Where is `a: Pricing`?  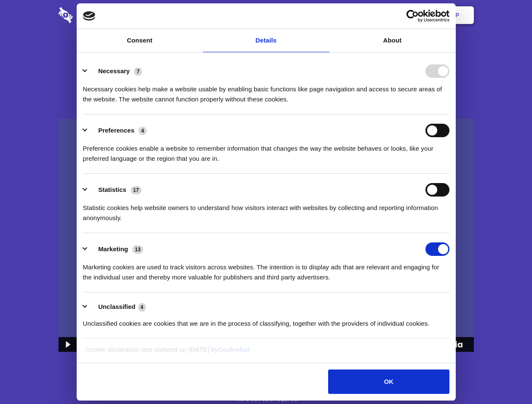 a: Pricing is located at coordinates (265, 15).